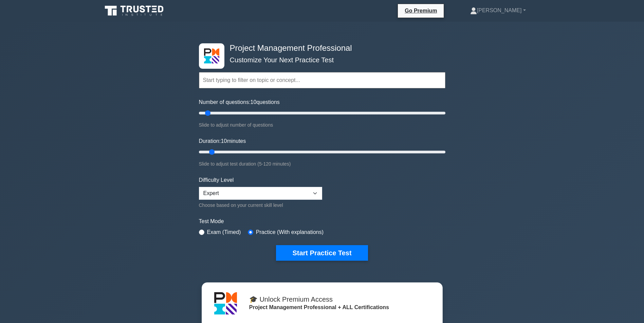 Image resolution: width=644 pixels, height=323 pixels. Describe the element at coordinates (322, 253) in the screenshot. I see `button: Start Practice Test` at that location.